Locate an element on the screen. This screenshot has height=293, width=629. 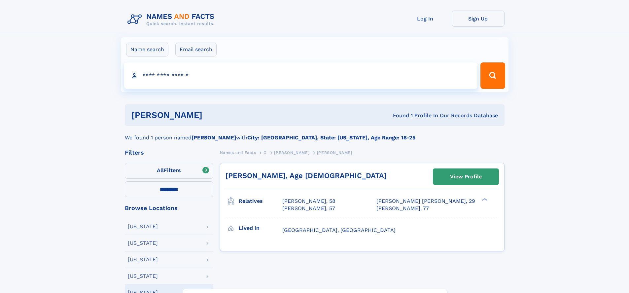
span: All is located at coordinates (160, 170).